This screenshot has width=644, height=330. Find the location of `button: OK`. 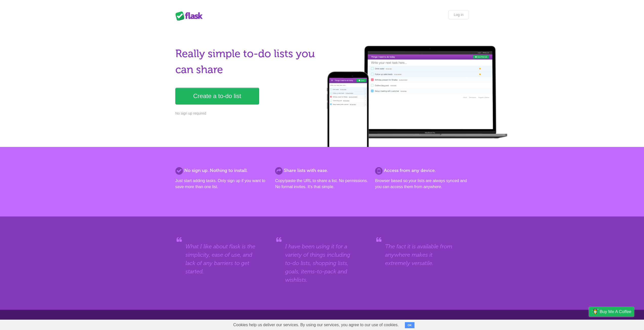

button: OK is located at coordinates (410, 325).